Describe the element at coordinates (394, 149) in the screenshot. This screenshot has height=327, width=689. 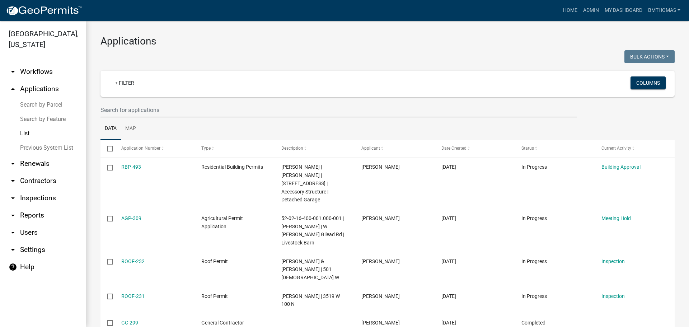
I see `datatable-header-cell: Applicant` at that location.